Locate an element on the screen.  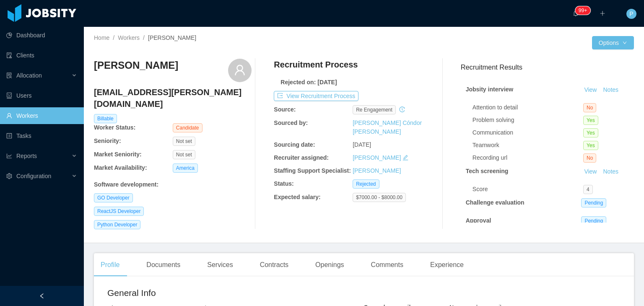
div: Teamwork is located at coordinates (527, 145).